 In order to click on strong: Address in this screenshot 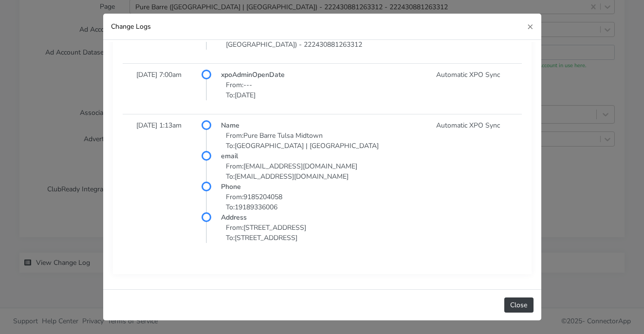, I will do `click(234, 217)`.